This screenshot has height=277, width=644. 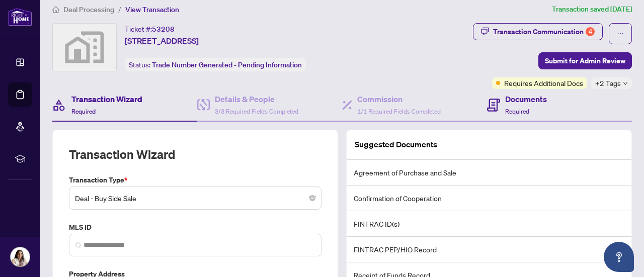 What do you see at coordinates (590, 32) in the screenshot?
I see `div: 4` at bounding box center [590, 32].